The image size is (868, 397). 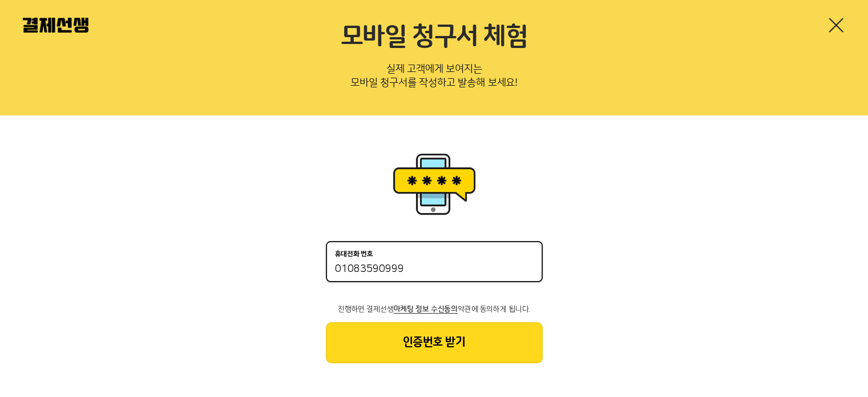 I want to click on span: 마케팅 정보 수신동의, so click(x=426, y=309).